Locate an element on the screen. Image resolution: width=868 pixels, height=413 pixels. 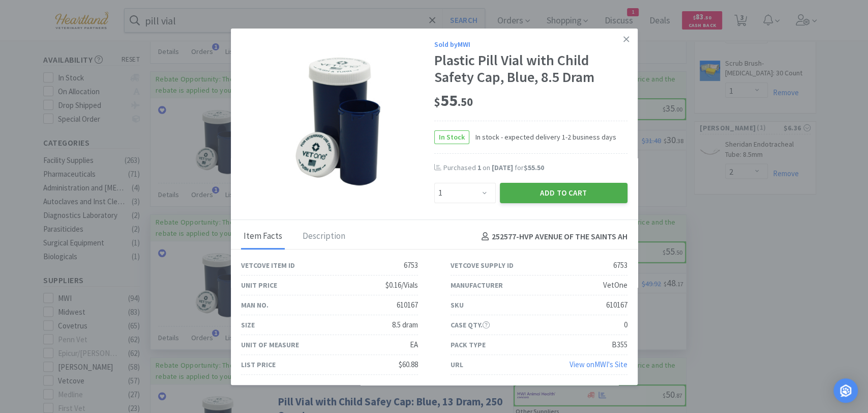
div: 0 is located at coordinates (626, 325).